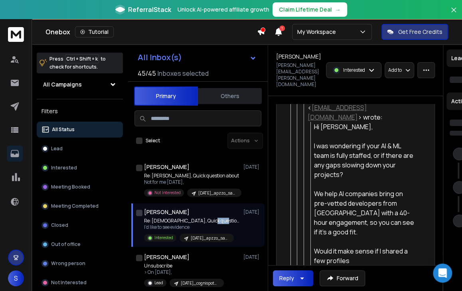 The height and width of the screenshot is (291, 462). I want to click on p: Get Free Credits, so click(420, 32).